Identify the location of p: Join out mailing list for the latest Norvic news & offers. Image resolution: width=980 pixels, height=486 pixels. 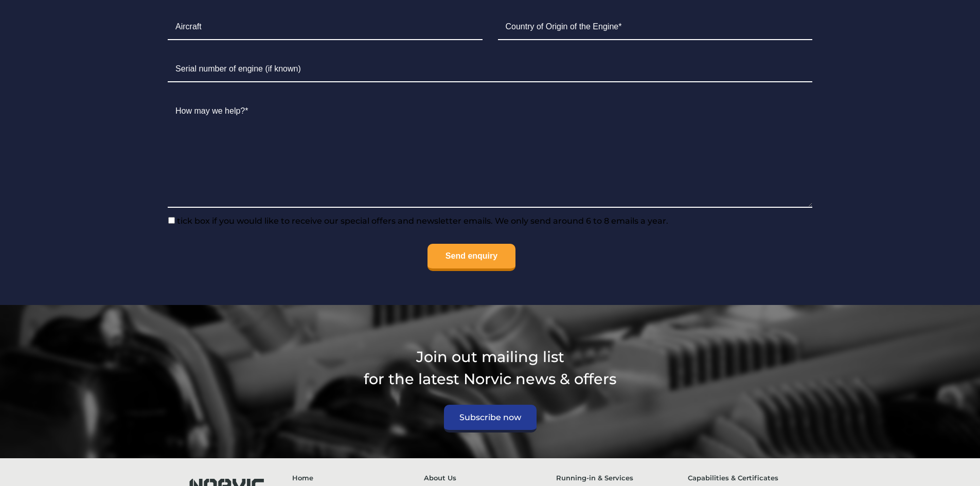
(490, 368).